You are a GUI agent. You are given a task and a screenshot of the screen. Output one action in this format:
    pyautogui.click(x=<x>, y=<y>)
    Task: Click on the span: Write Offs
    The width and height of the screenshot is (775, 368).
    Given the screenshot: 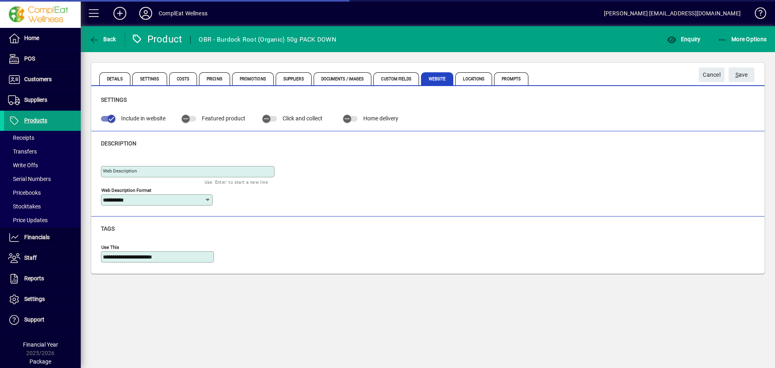 What is the action you would take?
    pyautogui.click(x=23, y=165)
    